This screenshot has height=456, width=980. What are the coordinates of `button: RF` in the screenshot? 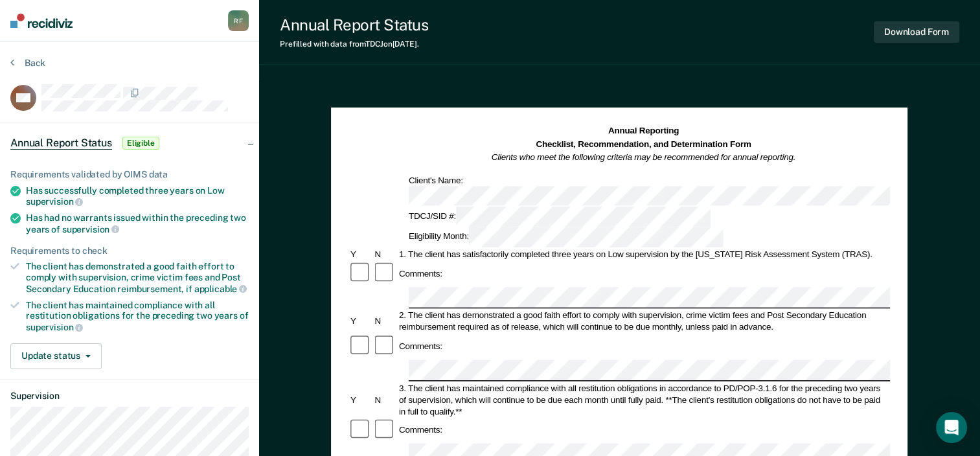 It's located at (238, 21).